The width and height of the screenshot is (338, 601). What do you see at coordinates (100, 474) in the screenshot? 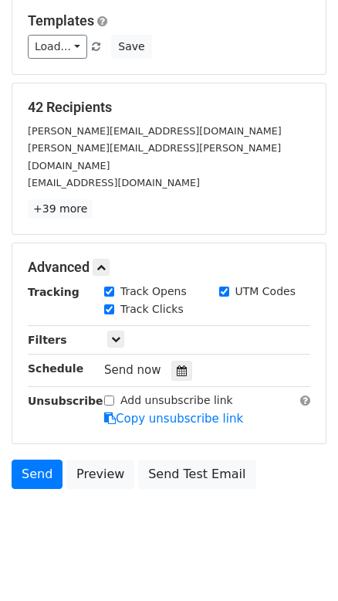
I see `a: Preview` at bounding box center [100, 474].